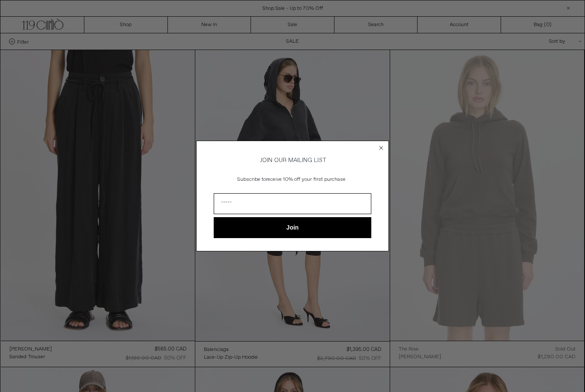  I want to click on button: Close dialog, so click(381, 148).